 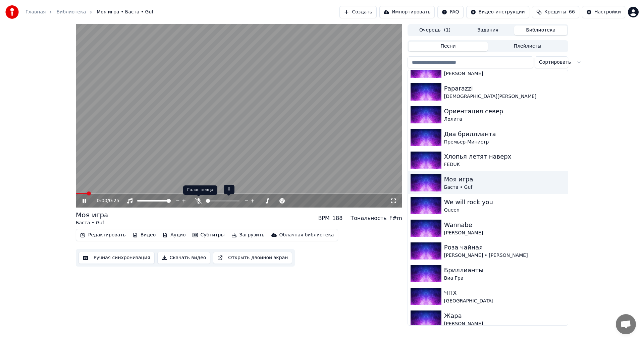 I want to click on button: Библиотека, so click(x=541, y=30).